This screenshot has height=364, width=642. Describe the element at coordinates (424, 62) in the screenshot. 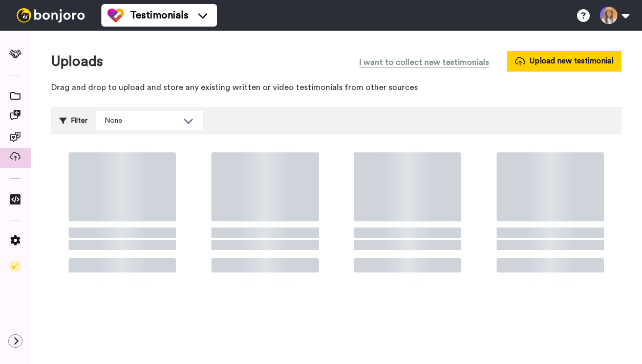

I see `button: I want to collect new testimonials` at that location.